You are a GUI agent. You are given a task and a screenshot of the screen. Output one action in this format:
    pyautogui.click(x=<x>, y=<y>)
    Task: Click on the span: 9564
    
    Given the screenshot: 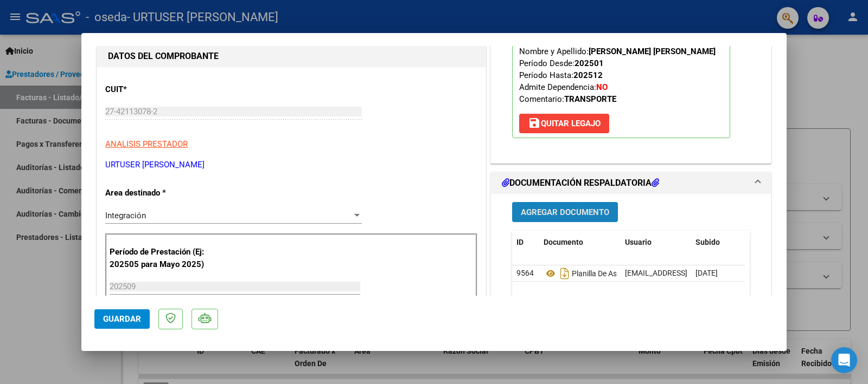 What is the action you would take?
    pyautogui.click(x=525, y=273)
    